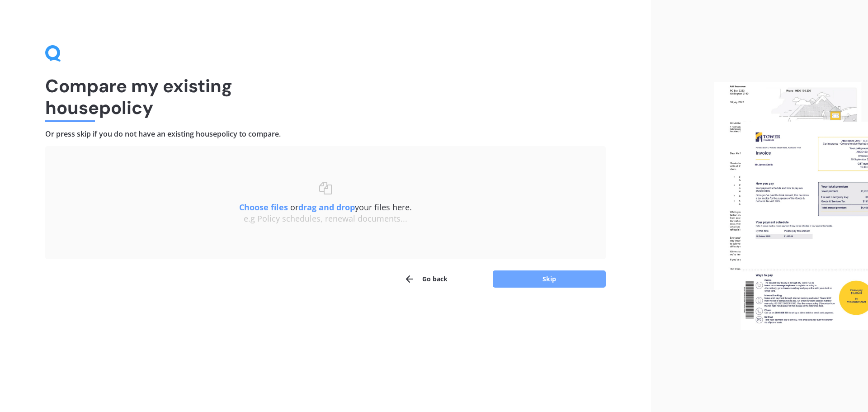  I want to click on span: or your files here., so click(325, 207).